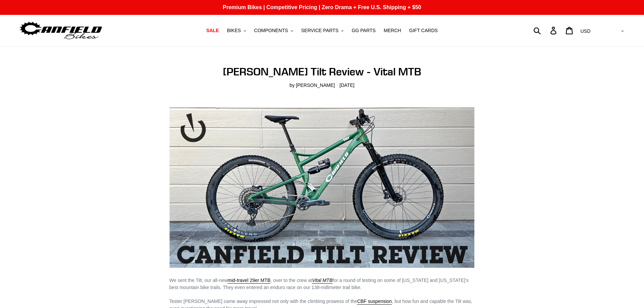 The image size is (644, 308). Describe the element at coordinates (374, 301) in the screenshot. I see `a: CBF suspension` at that location.